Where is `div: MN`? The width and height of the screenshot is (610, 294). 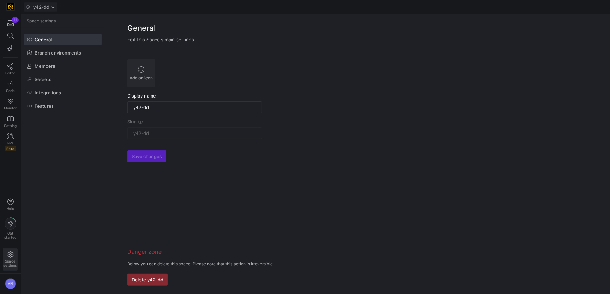 div: MN is located at coordinates (10, 284).